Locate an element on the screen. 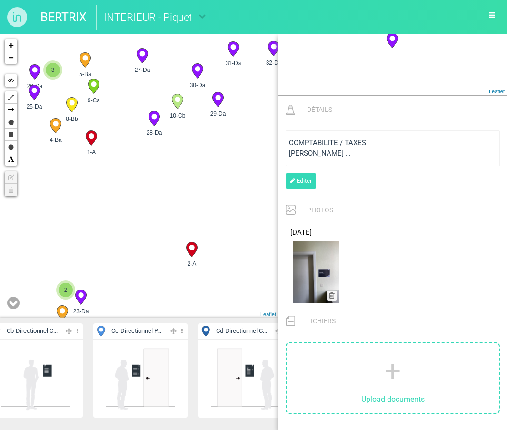 This screenshot has width=507, height=430. a: Zoom out is located at coordinates (11, 58).